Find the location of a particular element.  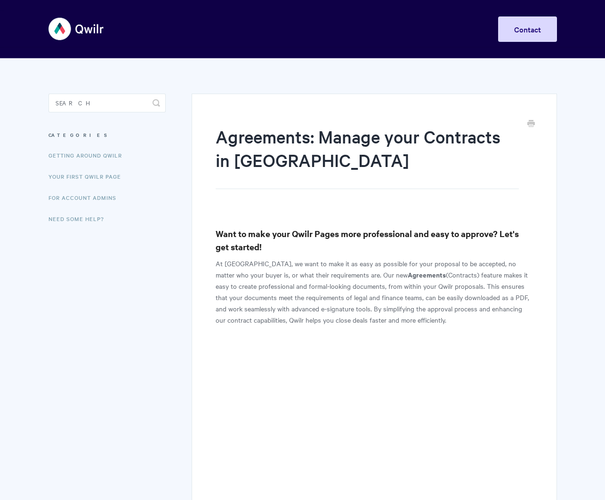

a: Getting Around Qwilr is located at coordinates (89, 155).